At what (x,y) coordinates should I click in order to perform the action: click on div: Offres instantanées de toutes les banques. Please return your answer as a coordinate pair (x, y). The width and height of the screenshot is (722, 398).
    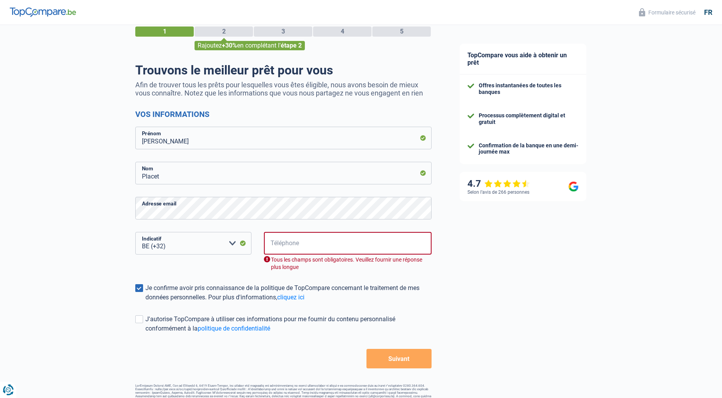
    Looking at the image, I should click on (528, 89).